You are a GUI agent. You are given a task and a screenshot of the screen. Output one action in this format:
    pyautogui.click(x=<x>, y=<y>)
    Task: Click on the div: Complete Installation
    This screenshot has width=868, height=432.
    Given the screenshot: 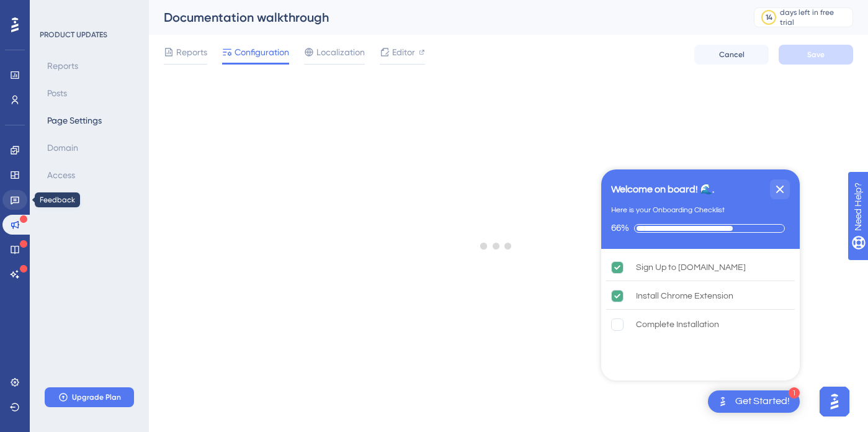 What is the action you would take?
    pyautogui.click(x=677, y=324)
    